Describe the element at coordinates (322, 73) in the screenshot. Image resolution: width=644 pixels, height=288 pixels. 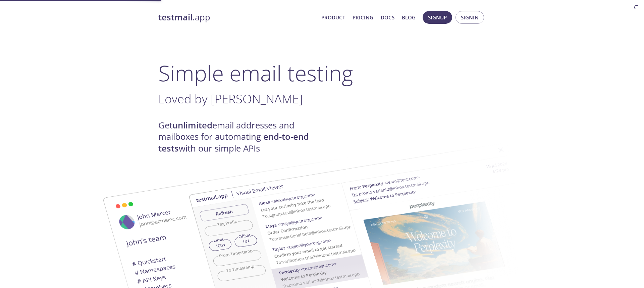
I see `h1: Simple email testing` at that location.